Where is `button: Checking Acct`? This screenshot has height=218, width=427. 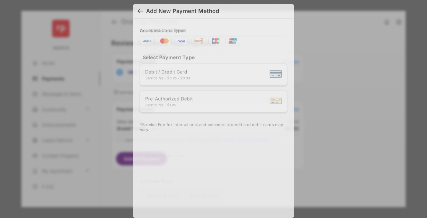 button: Checking Acct is located at coordinates (162, 195).